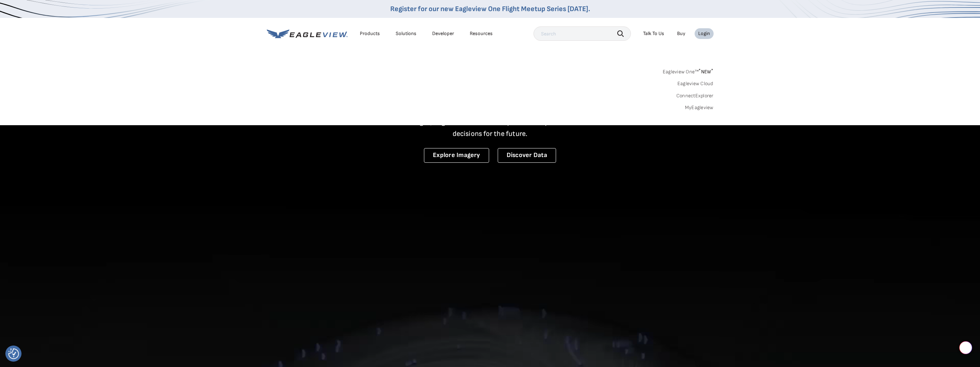 Image resolution: width=980 pixels, height=367 pixels. What do you see at coordinates (703, 34) in the screenshot?
I see `div: Login` at bounding box center [703, 34].